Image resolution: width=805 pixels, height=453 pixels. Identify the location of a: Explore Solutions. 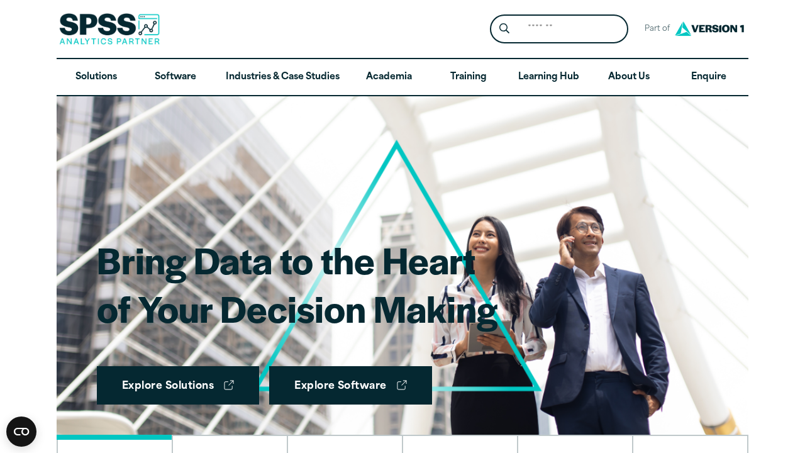
(178, 385).